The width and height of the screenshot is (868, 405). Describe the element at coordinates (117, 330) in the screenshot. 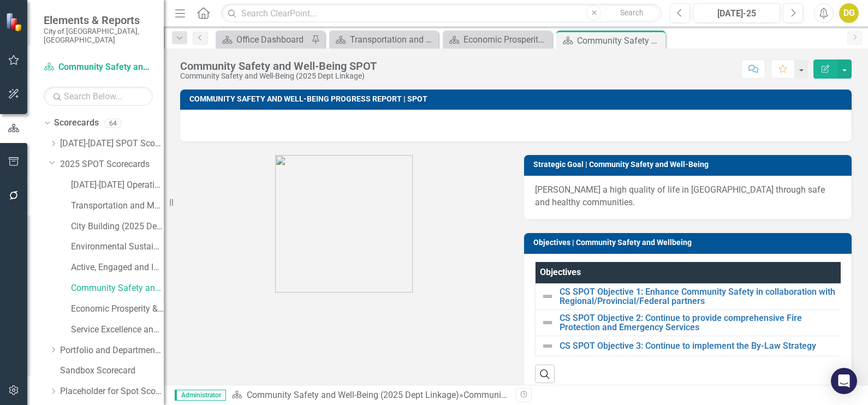

I see `a: Service Excellence and Accountability (2025 Dept Linkage)` at that location.